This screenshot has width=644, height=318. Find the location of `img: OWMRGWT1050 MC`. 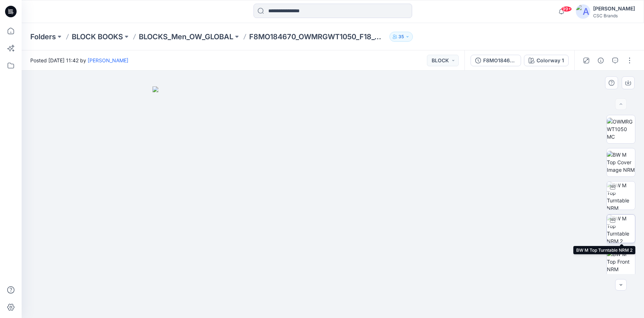

img: OWMRGWT1050 MC is located at coordinates (621, 129).